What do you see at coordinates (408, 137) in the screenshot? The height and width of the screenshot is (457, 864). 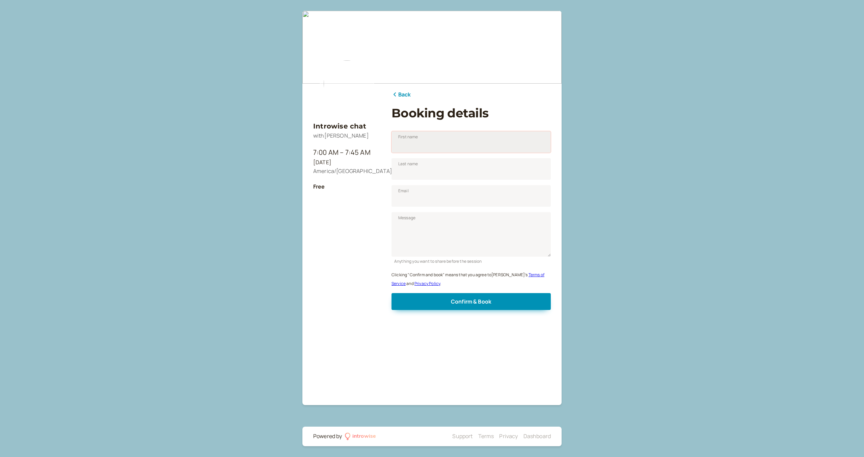 I see `span: First name` at bounding box center [408, 137].